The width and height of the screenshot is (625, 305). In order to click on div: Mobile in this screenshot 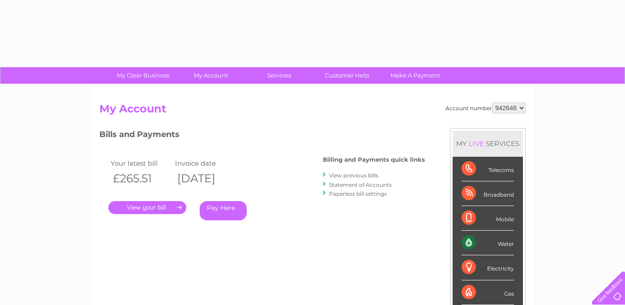, I will do `click(488, 218)`.